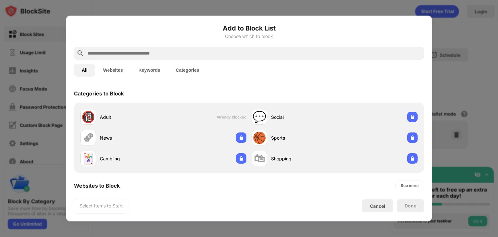  Describe the element at coordinates (249, 36) in the screenshot. I see `div: Choose which to block` at that location.